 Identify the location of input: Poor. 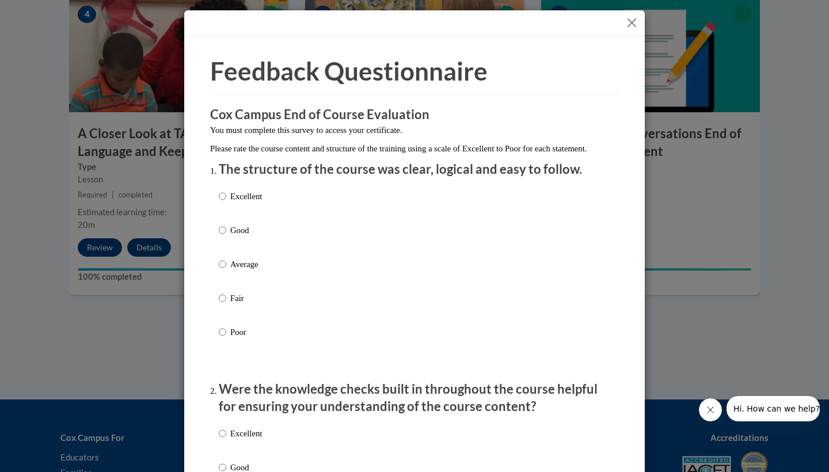
(222, 332).